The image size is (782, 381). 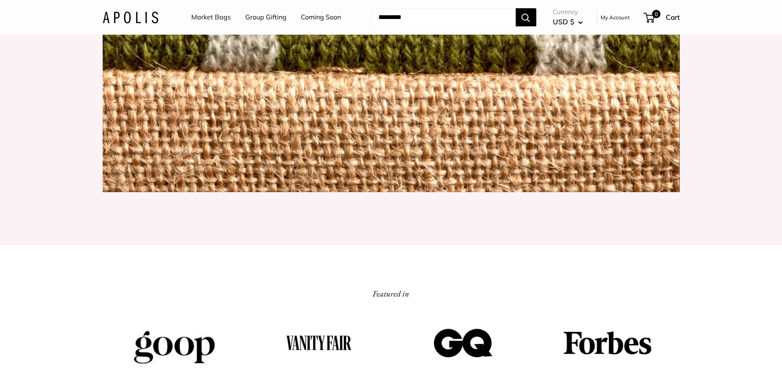 I want to click on span: USD $, so click(x=563, y=21).